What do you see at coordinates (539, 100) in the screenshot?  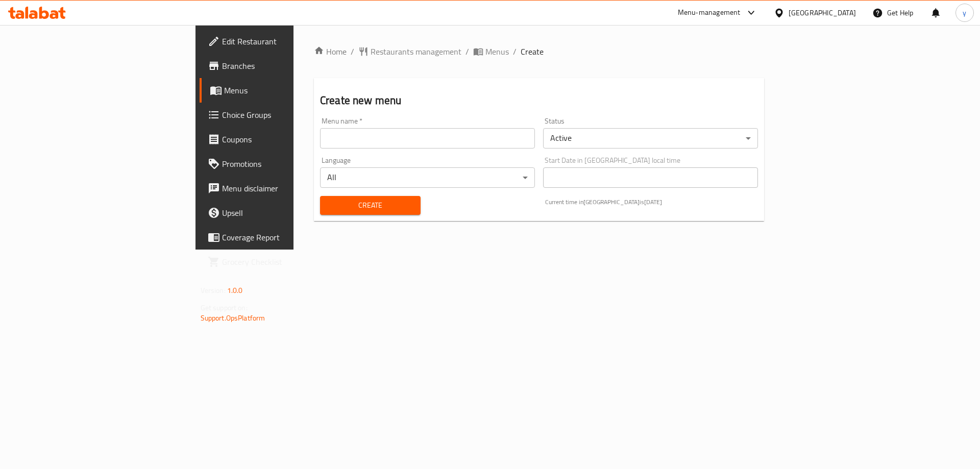 I see `h2: Create new menu` at bounding box center [539, 100].